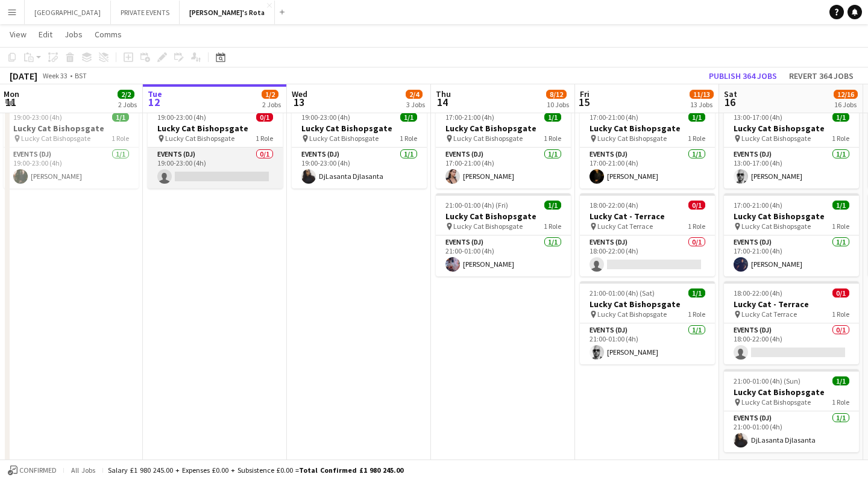 The image size is (868, 480). What do you see at coordinates (11, 94) in the screenshot?
I see `span: Mon` at bounding box center [11, 94].